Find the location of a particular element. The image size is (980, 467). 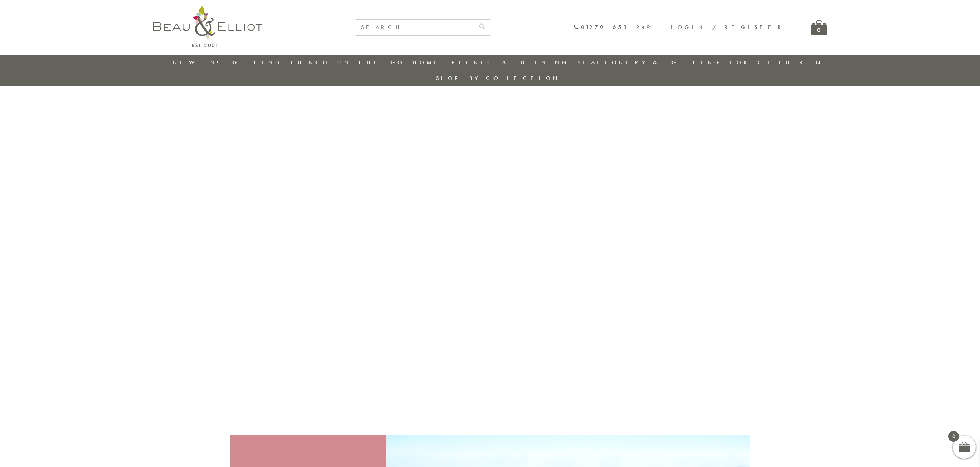

span: 0 is located at coordinates (954, 437).